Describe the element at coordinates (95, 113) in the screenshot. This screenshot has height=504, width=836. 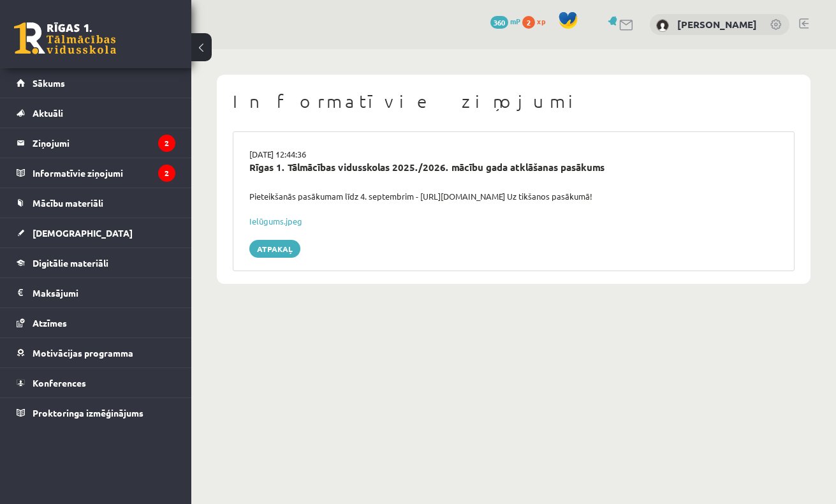
I see `a: Aktuāli` at that location.